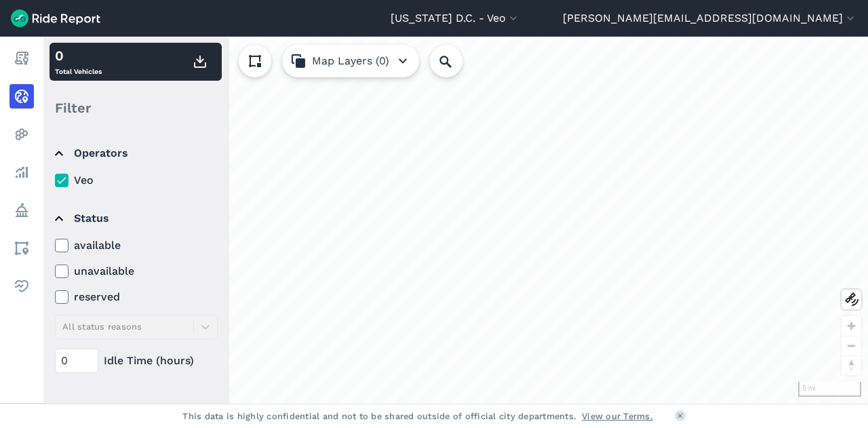 The height and width of the screenshot is (428, 868). I want to click on a: Report, so click(21, 58).